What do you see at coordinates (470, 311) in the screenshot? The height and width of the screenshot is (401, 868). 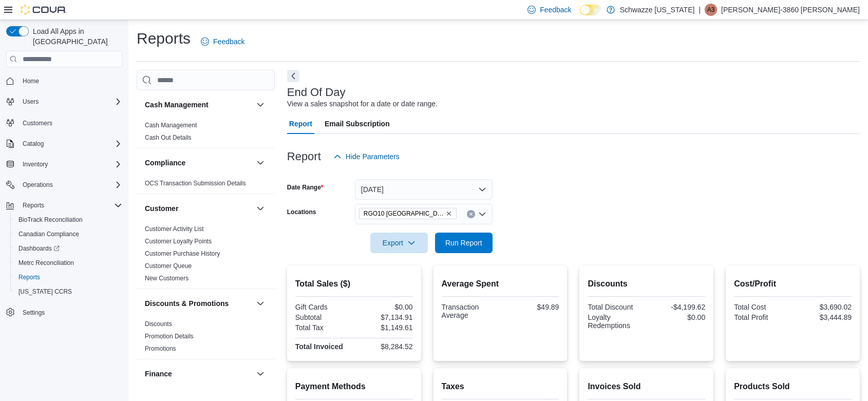 I see `div: Transaction Average` at bounding box center [470, 311].